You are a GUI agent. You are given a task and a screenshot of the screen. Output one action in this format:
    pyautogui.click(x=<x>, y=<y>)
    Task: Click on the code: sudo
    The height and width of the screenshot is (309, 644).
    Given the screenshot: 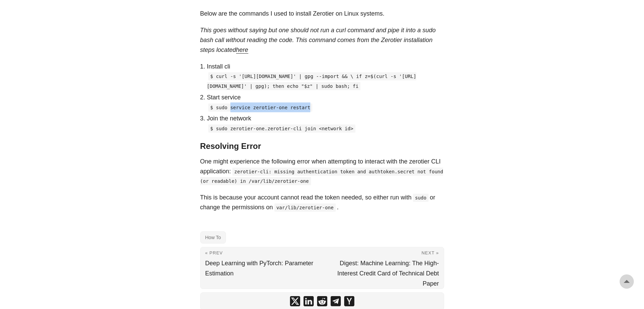 What is the action you would take?
    pyautogui.click(x=421, y=198)
    